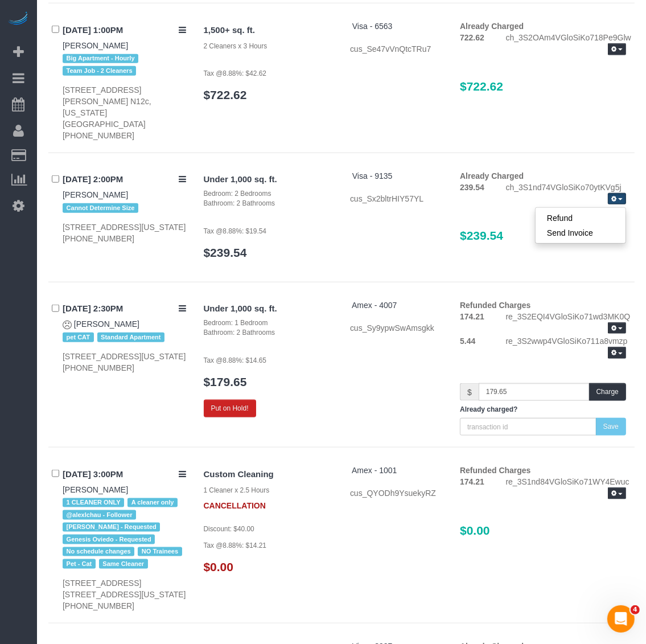 The width and height of the screenshot is (646, 644). I want to click on h4: 1,500+ sq. ft., so click(268, 31).